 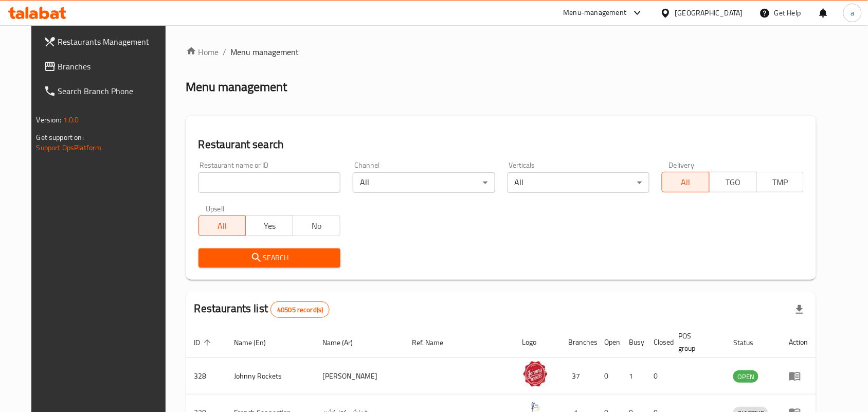 What do you see at coordinates (800, 309) in the screenshot?
I see `div: Export file` at bounding box center [800, 309].